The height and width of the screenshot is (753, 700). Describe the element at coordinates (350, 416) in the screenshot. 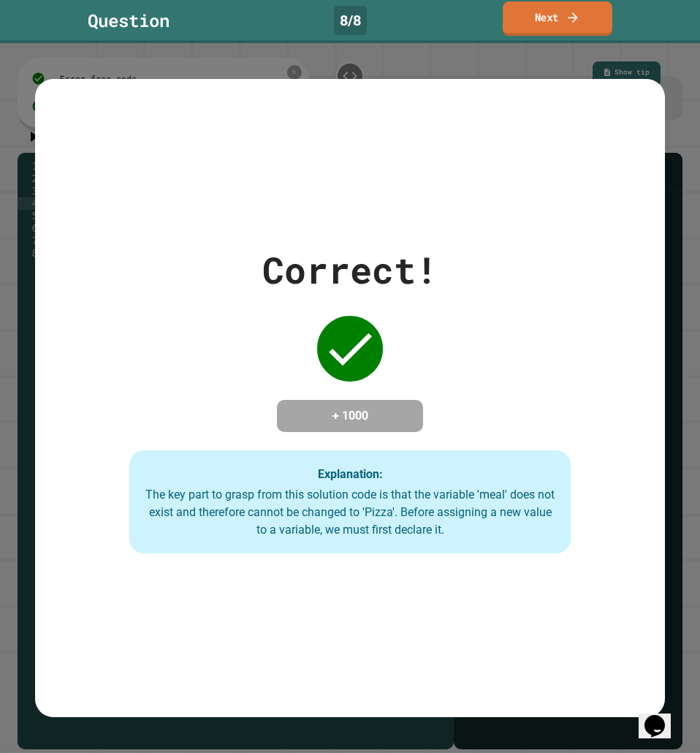

I see `h4: + 1000` at that location.